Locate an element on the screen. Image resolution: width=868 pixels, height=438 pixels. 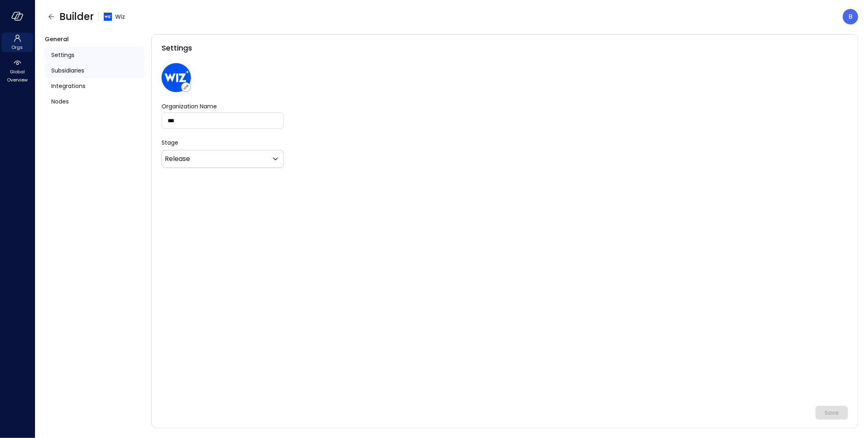
p: Release is located at coordinates (178, 159).